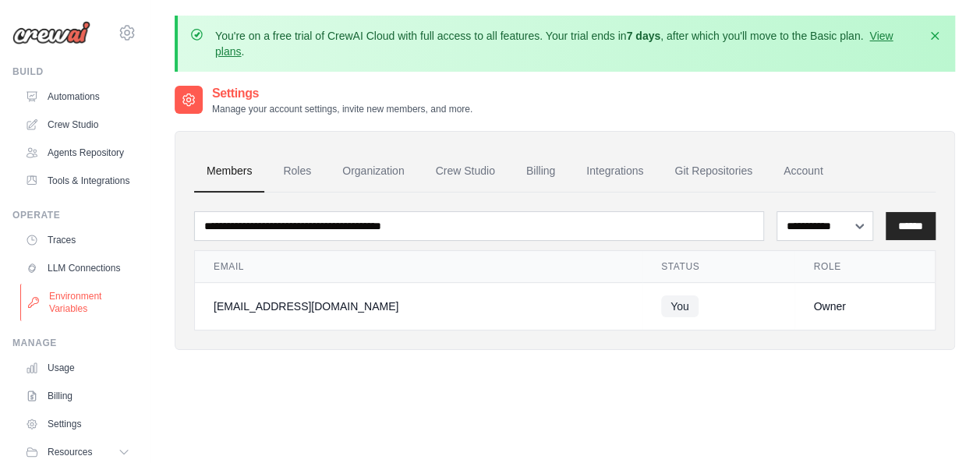 The image size is (980, 463). What do you see at coordinates (52, 33) in the screenshot?
I see `img: Logo` at bounding box center [52, 33].